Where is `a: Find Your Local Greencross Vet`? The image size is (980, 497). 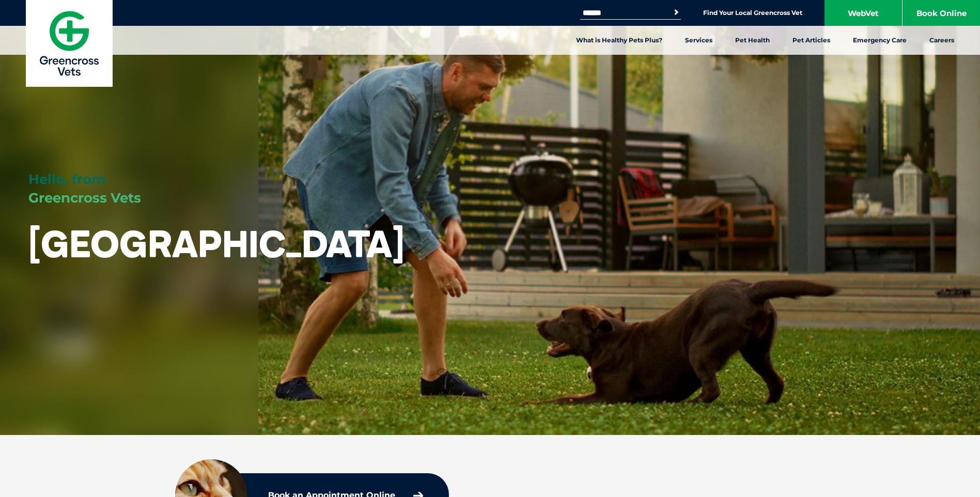 a: Find Your Local Greencross Vet is located at coordinates (753, 13).